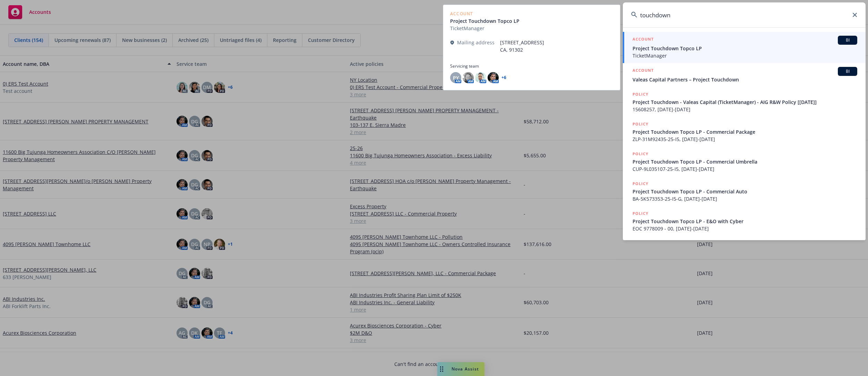  Describe the element at coordinates (744, 48) in the screenshot. I see `a: ACCOUNTBIProject Touchdown Topco LPTicketManager` at that location.